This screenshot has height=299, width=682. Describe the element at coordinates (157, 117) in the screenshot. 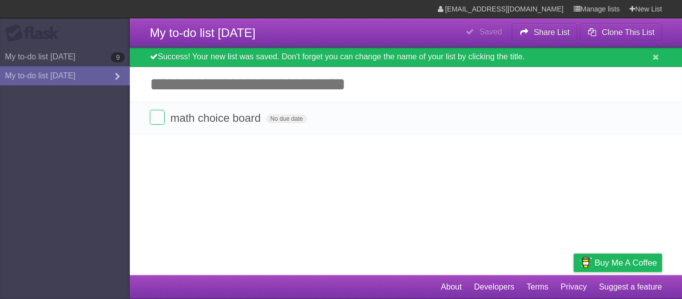

I see `label: Done` at that location.